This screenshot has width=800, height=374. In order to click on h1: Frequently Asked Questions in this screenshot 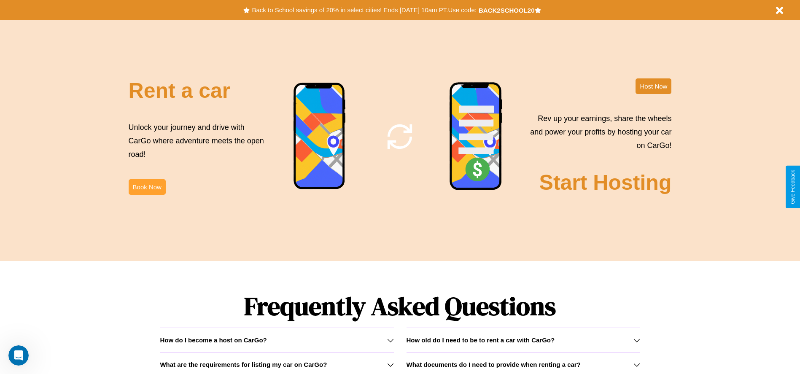, I will do `click(400, 306)`.